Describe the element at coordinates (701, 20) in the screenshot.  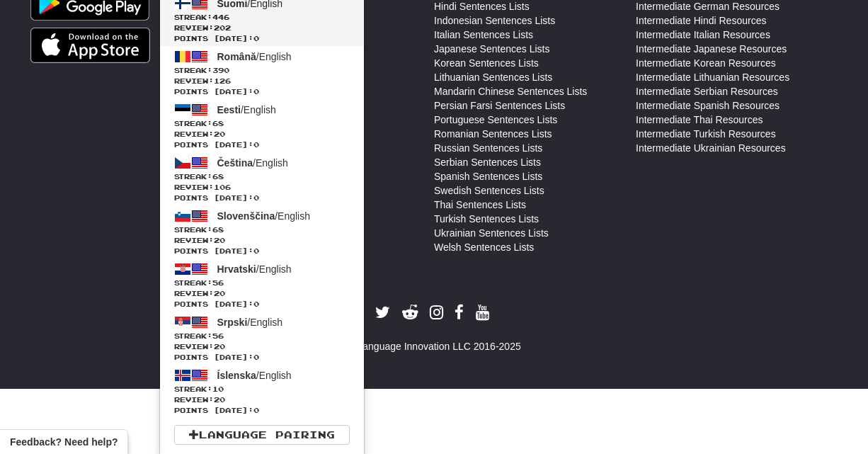
I see `a: Intermediate Hindi Resources` at that location.